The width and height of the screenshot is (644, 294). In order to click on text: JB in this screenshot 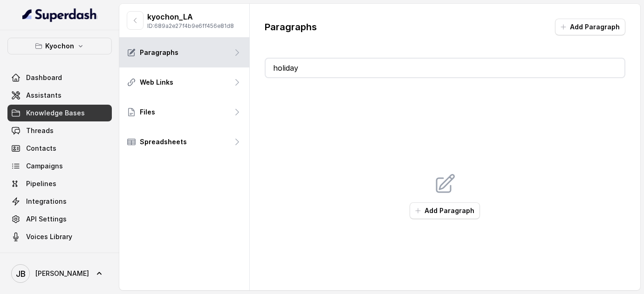, I will do `click(21, 274)`.